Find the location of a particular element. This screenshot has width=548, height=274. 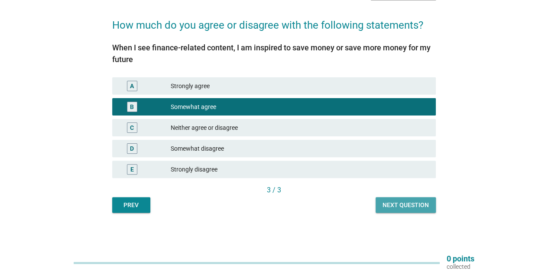

div: Somewhat agree is located at coordinates (300, 107).